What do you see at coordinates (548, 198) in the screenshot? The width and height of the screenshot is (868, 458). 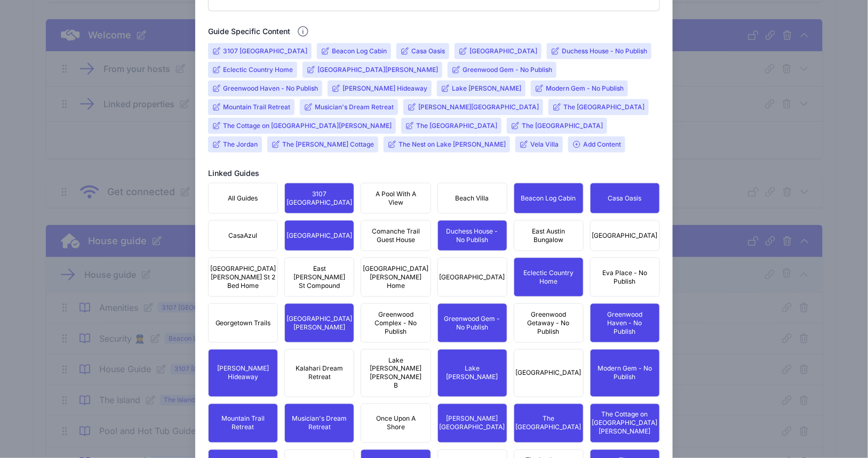 I see `span: Beacon Log Cabin` at bounding box center [548, 198].